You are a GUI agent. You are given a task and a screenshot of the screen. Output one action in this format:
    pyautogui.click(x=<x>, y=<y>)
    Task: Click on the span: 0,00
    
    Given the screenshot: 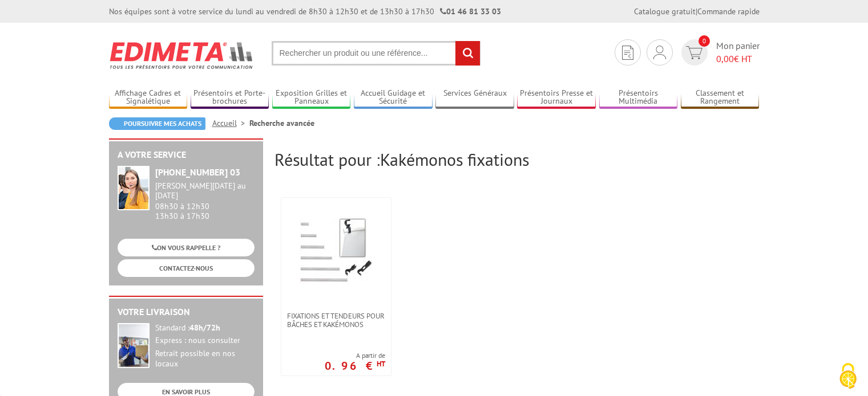 What is the action you would take?
    pyautogui.click(x=725, y=59)
    